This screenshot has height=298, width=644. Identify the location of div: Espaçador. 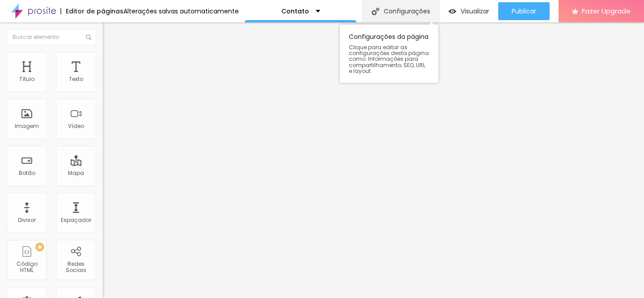
(76, 220).